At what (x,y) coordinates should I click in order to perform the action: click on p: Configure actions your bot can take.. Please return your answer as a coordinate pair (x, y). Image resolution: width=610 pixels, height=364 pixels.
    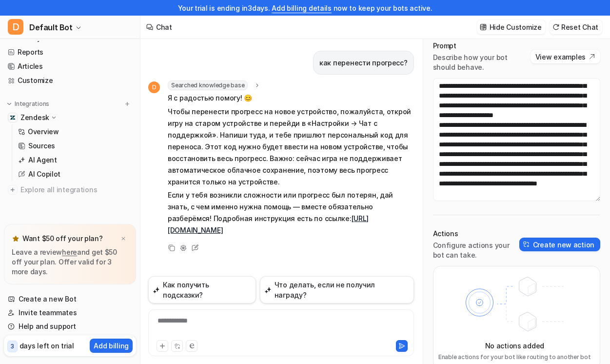
    Looking at the image, I should click on (476, 250).